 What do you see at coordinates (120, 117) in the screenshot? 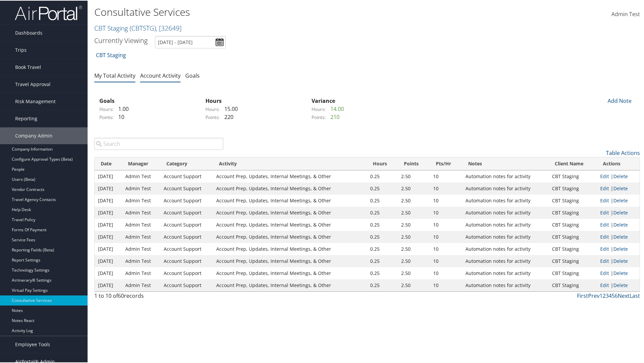
I see `span: 10` at bounding box center [120, 117].